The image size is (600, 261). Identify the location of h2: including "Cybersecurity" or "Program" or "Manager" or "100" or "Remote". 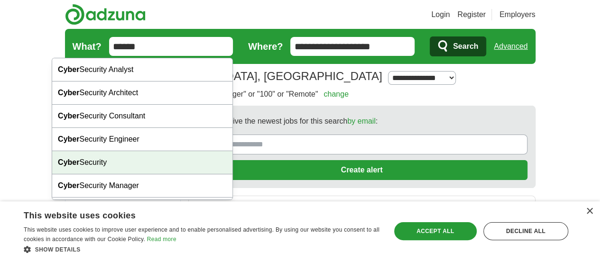
(210, 94).